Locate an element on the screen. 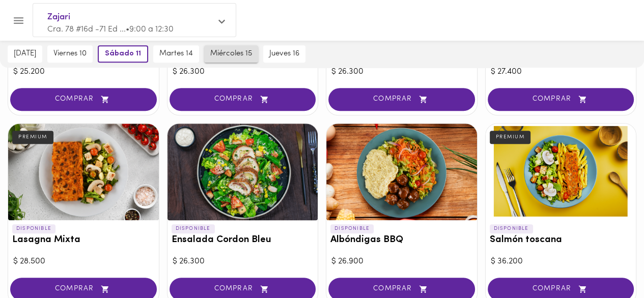 Image resolution: width=644 pixels, height=298 pixels. h3: Albóndigas BBQ is located at coordinates (401, 240).